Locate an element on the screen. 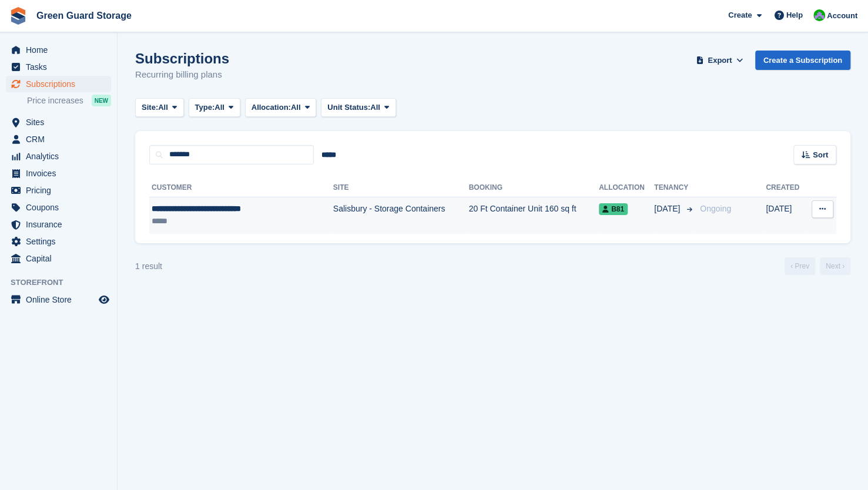 The height and width of the screenshot is (490, 868). img: Jonathan Bailey is located at coordinates (819, 15).